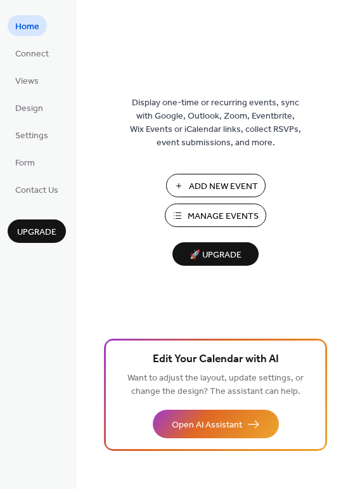 The image size is (355, 489). What do you see at coordinates (29, 107) in the screenshot?
I see `a: Design` at bounding box center [29, 107].